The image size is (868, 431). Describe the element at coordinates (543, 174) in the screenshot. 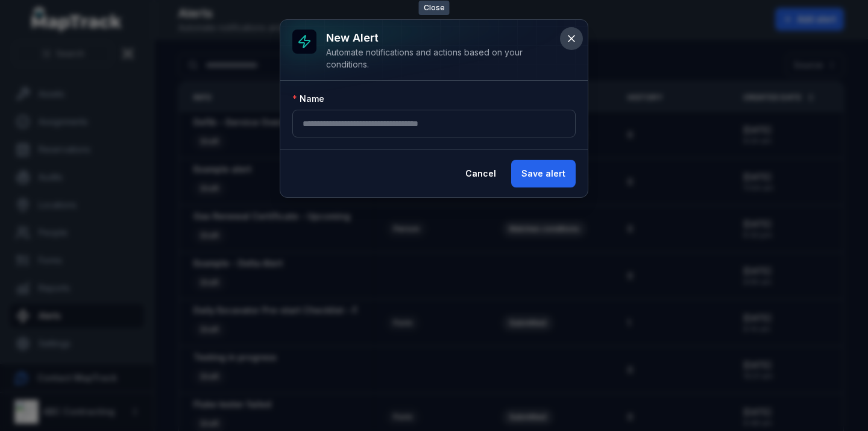

I see `button: Save alert` at that location.